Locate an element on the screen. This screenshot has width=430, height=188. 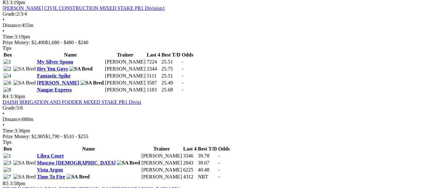
td: 4312 is located at coordinates (190, 177).